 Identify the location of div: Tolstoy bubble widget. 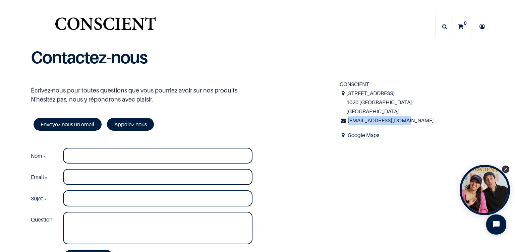
(485, 190).